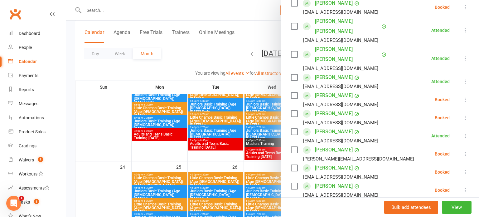 The height and width of the screenshot is (217, 479). Describe the element at coordinates (457, 207) in the screenshot. I see `button: View` at that location.